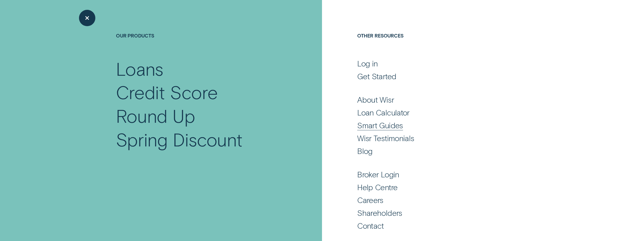 This screenshot has height=241, width=644. What do you see at coordinates (377, 187) in the screenshot?
I see `div: Help Centre` at bounding box center [377, 187].